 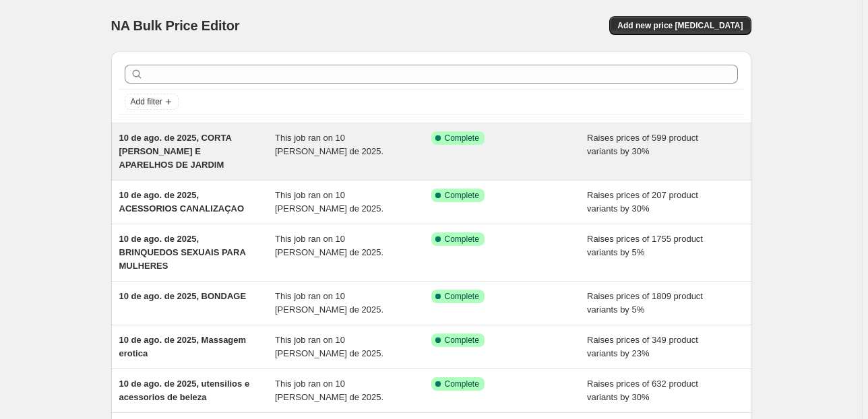 I want to click on span: 10 de ago. de 2025, BONDAGE, so click(x=182, y=296).